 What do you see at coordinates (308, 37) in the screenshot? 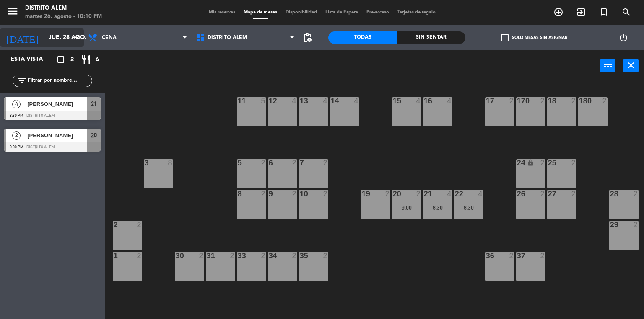
I see `span: pending_actions` at bounding box center [308, 37].